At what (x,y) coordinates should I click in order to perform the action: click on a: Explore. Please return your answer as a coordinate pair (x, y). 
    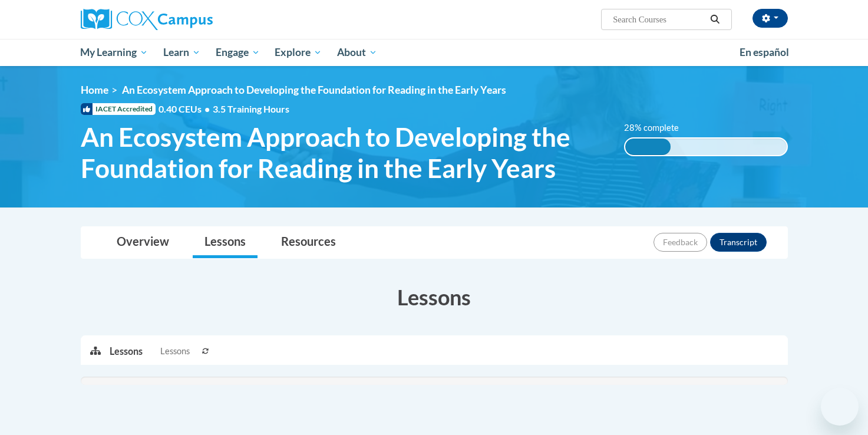
    Looking at the image, I should click on (298, 53).